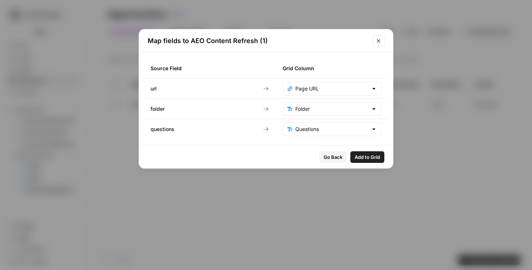  I want to click on div: Grid Column, so click(332, 68).